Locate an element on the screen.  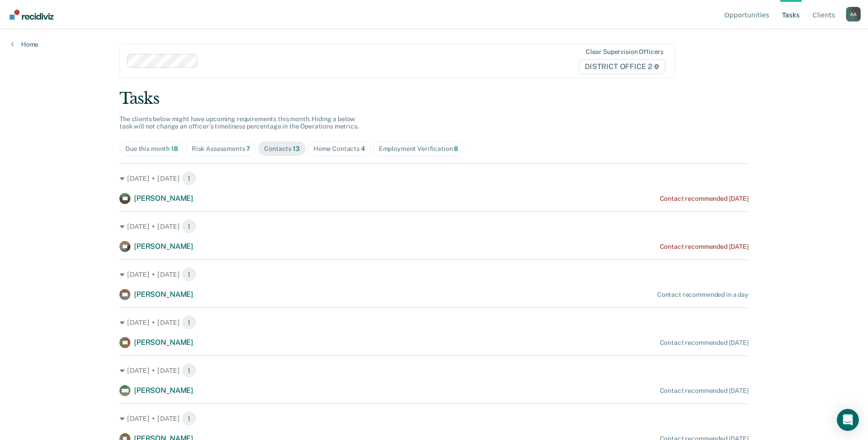
span: 7 is located at coordinates (248, 149).